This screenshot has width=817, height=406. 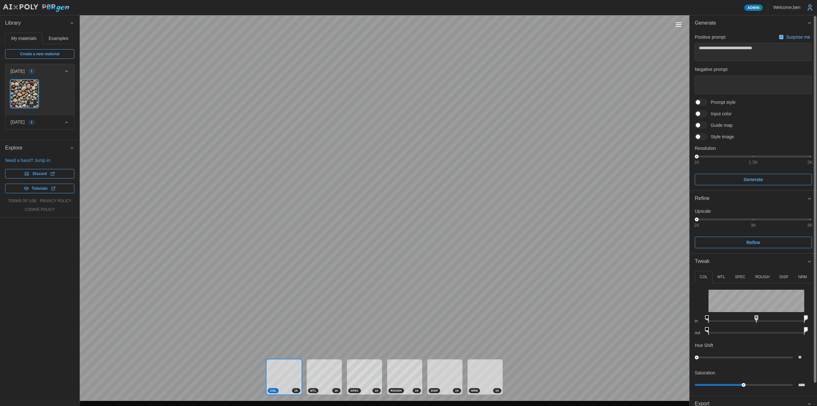 What do you see at coordinates (40, 188) in the screenshot?
I see `span: Tutorials` at bounding box center [40, 188].